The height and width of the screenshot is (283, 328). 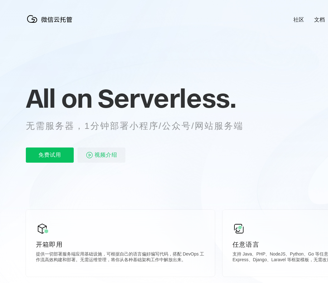 I want to click on span: All on, so click(x=59, y=98).